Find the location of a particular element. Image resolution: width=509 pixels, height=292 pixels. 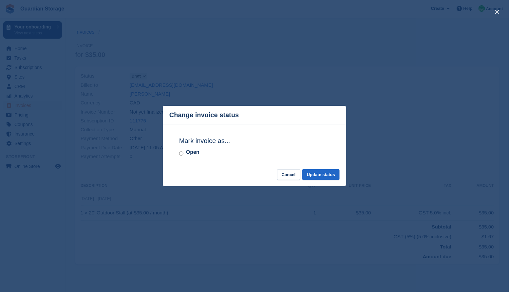

button: close is located at coordinates (497, 12).